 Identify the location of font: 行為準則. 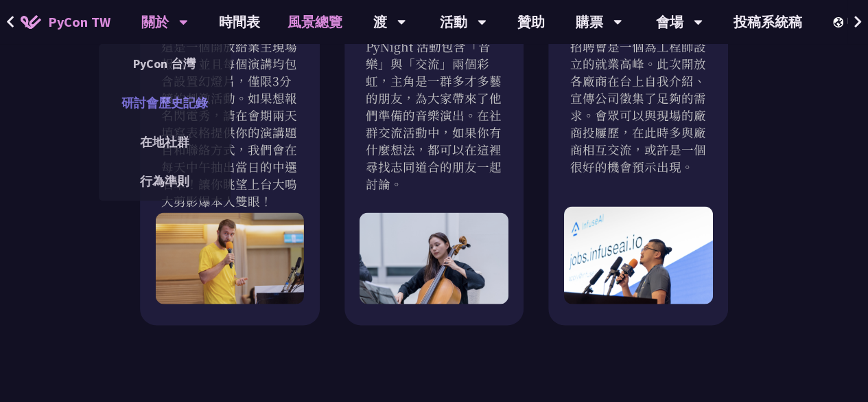
(165, 181).